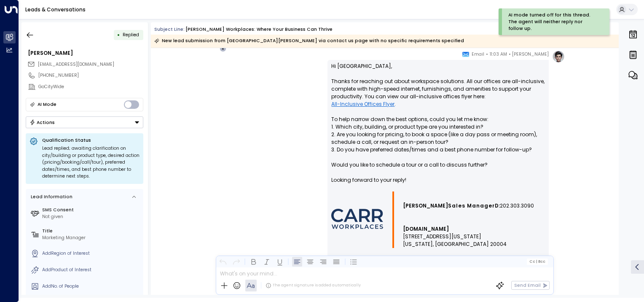 This screenshot has width=644, height=302. I want to click on div: AI Mode, so click(47, 105).